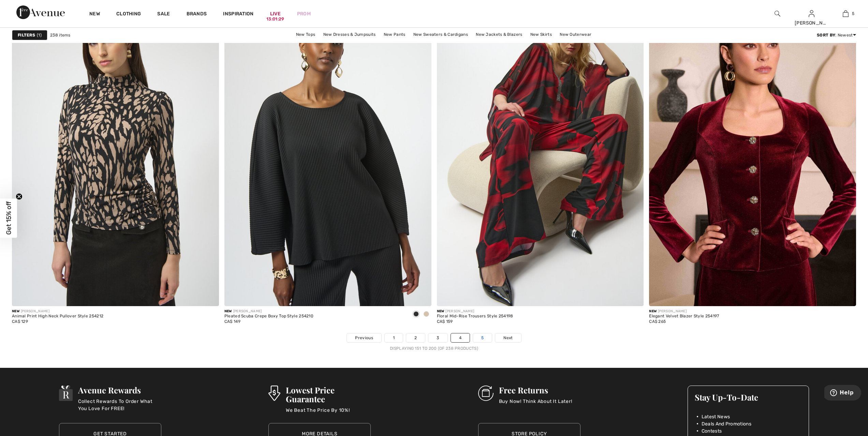 This screenshot has width=868, height=436. What do you see at coordinates (460, 338) in the screenshot?
I see `a: 4` at bounding box center [460, 338].